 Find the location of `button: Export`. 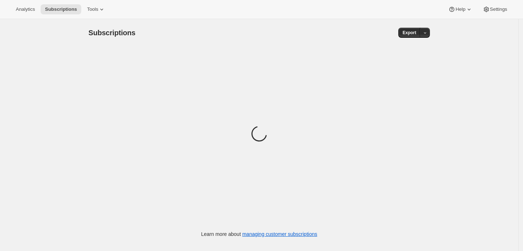

button: Export is located at coordinates (409, 33).